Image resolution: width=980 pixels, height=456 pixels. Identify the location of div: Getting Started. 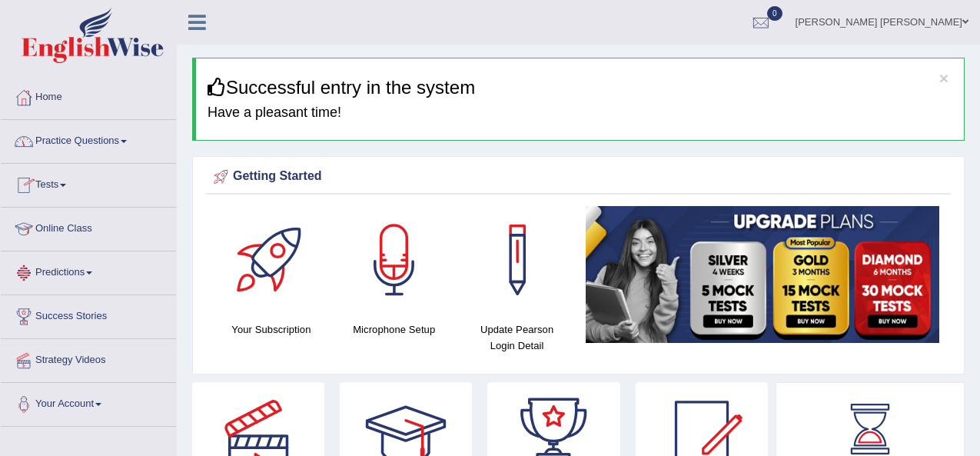
(578, 177).